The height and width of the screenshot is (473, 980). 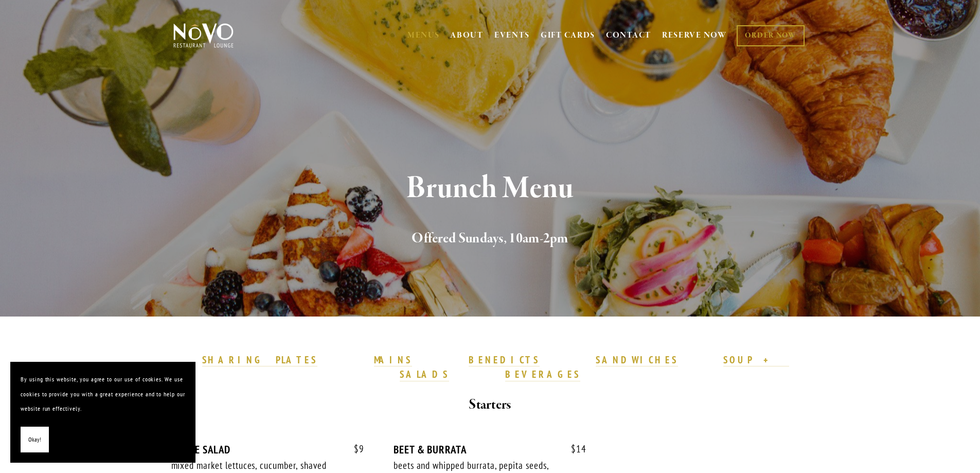 What do you see at coordinates (512, 36) in the screenshot?
I see `a: EVENTS` at bounding box center [512, 36].